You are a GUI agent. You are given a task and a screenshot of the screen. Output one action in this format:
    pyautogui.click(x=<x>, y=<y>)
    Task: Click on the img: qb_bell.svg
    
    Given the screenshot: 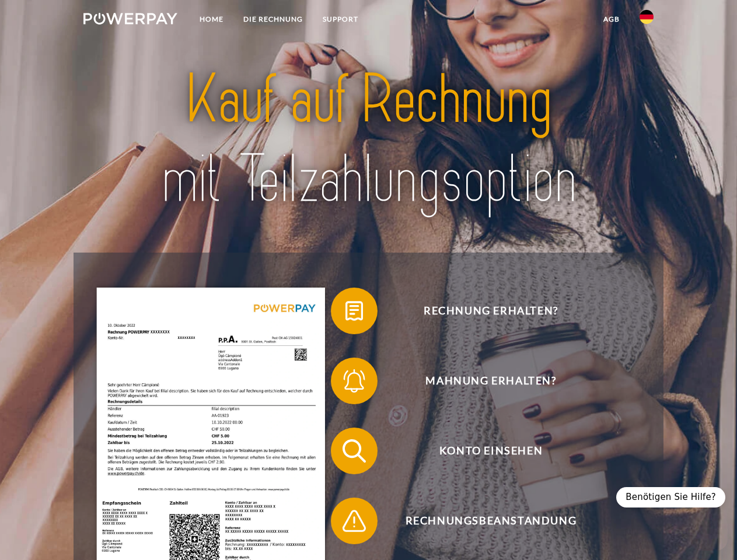 What is the action you would take?
    pyautogui.click(x=354, y=381)
    